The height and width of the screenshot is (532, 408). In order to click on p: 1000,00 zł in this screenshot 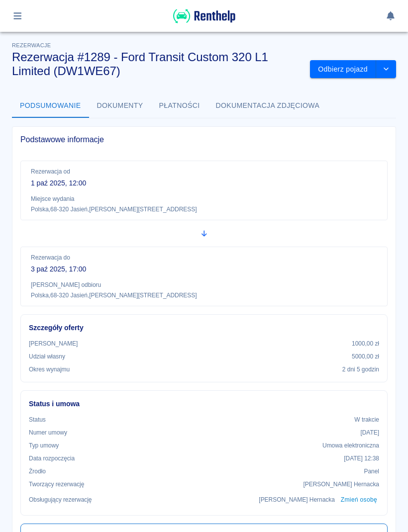, I will do `click(365, 344)`.